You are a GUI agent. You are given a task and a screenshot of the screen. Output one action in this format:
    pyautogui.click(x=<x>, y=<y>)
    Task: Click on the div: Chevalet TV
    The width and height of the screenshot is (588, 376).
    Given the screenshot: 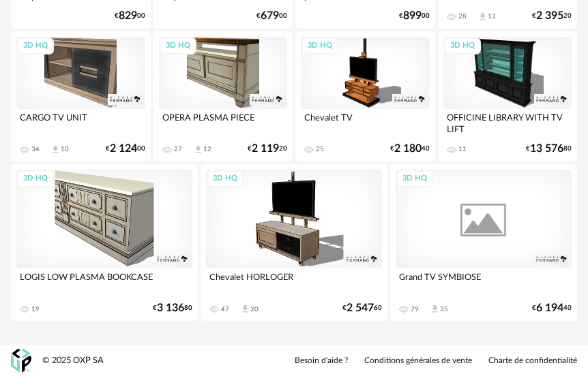 What is the action you would take?
    pyautogui.click(x=365, y=123)
    